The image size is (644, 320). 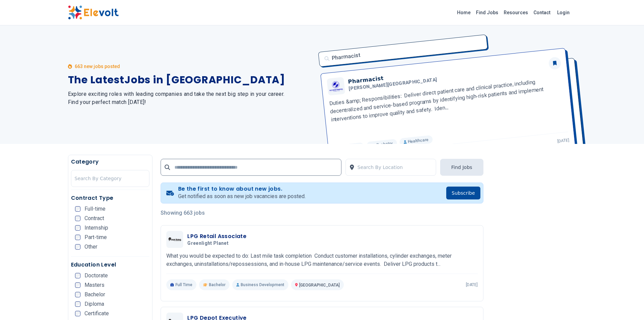 I want to click on p: Showing 663 jobs, so click(x=322, y=212).